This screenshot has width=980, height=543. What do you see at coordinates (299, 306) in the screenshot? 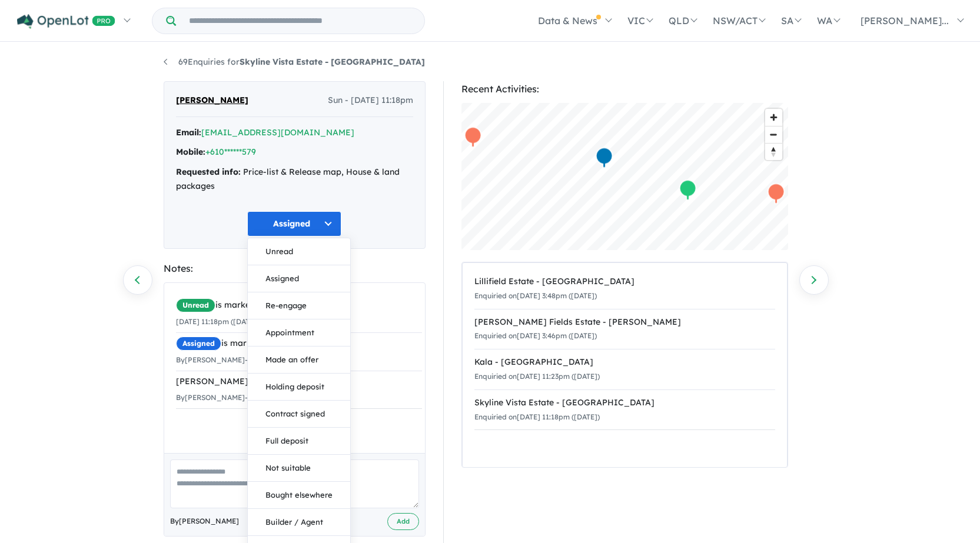
I see `button: Re-engage` at bounding box center [299, 306].